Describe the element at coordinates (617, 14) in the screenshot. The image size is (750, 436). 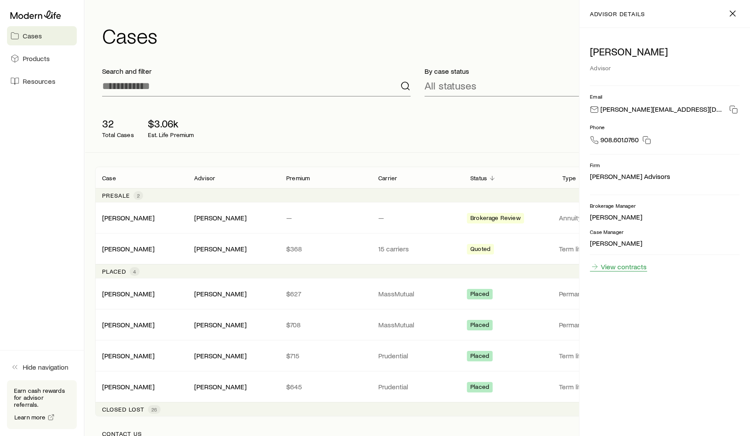
I see `p: advisor details` at that location.